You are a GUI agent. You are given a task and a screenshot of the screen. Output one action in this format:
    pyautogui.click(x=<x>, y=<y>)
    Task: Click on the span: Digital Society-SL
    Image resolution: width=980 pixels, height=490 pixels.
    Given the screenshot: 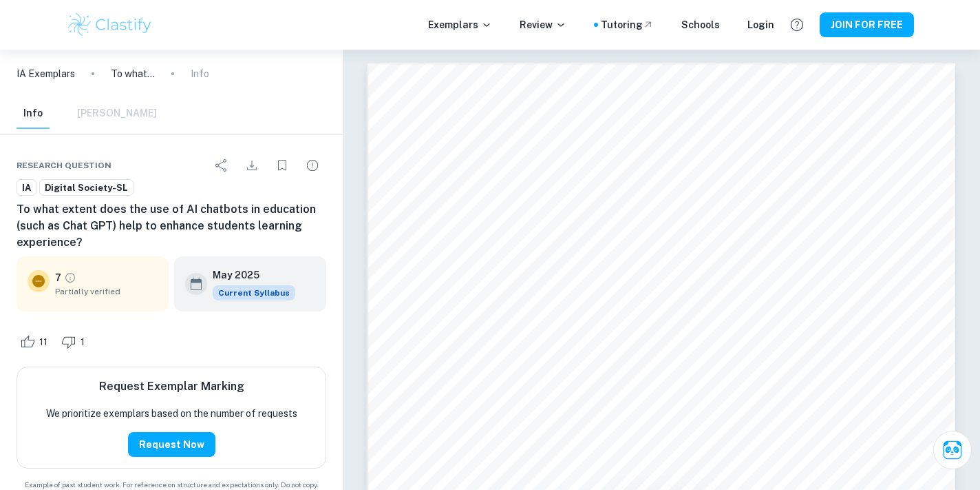 What is the action you would take?
    pyautogui.click(x=86, y=188)
    